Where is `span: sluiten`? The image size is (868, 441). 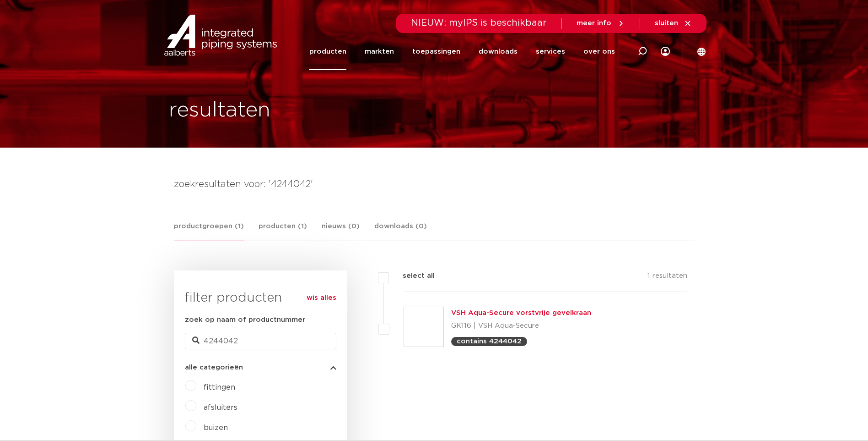 span: sluiten is located at coordinates (666, 23).